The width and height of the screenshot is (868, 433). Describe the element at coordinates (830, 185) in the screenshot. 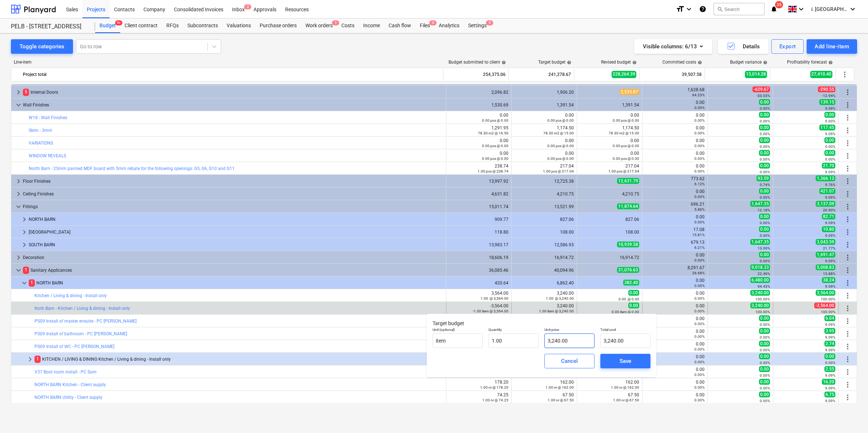

I see `small: 9.76%` at that location.